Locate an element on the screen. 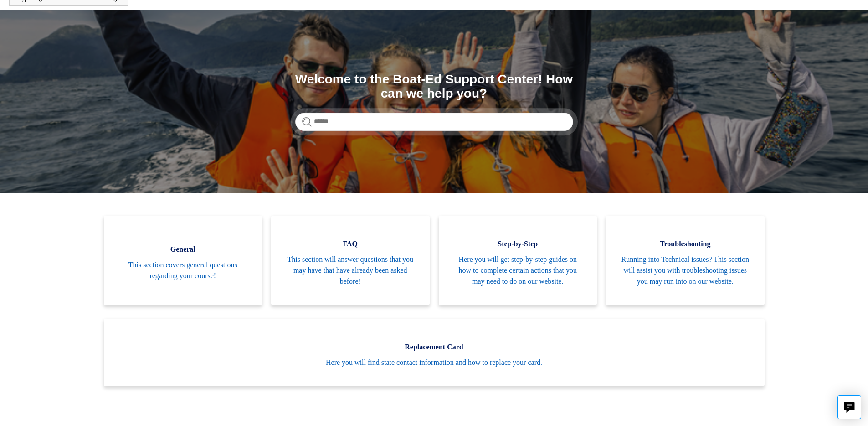 Image resolution: width=868 pixels, height=426 pixels. a: Troubleshooting Running into Technical issues? This section will assist you with troubleshooting ... is located at coordinates (685, 260).